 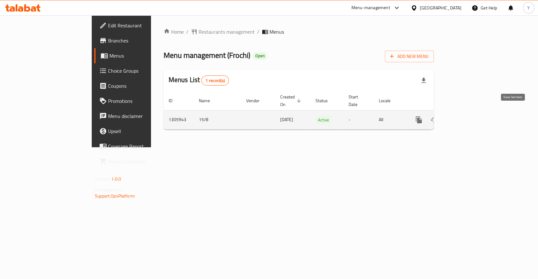 I want to click on a: Choice Groups, so click(x=138, y=71).